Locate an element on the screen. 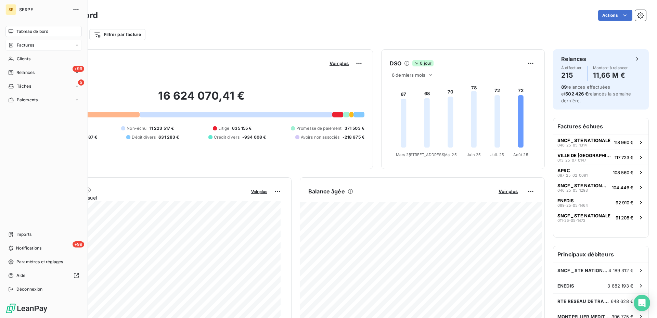 The height and width of the screenshot is (318, 657). span: 0 jour is located at coordinates (423, 63).